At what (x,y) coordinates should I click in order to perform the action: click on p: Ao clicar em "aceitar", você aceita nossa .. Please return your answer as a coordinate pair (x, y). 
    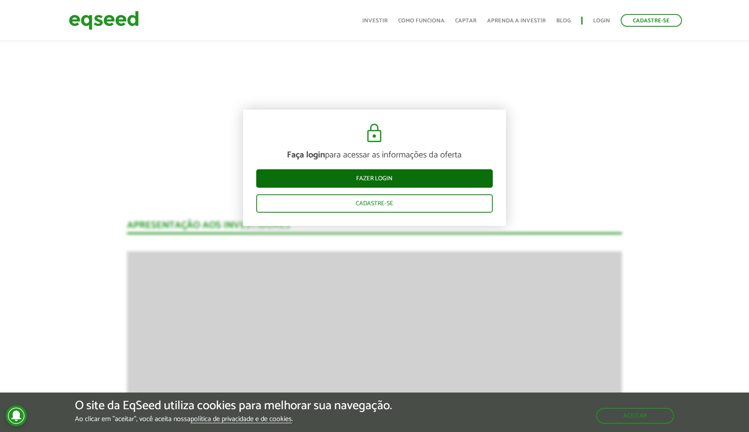
    Looking at the image, I should click on (234, 418).